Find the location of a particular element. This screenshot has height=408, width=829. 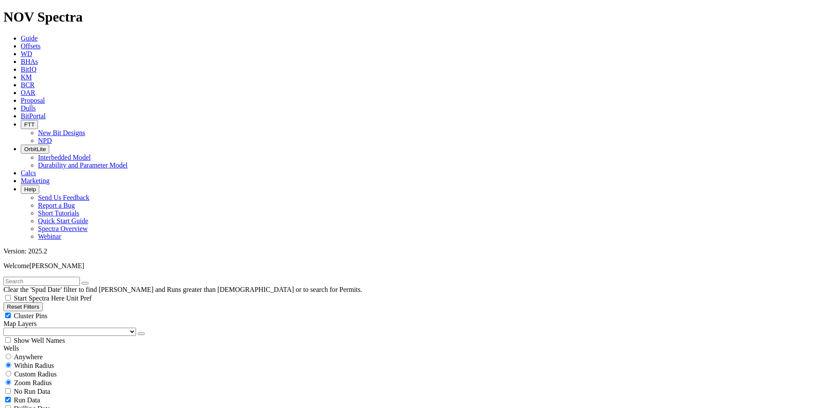

a: BitIQ is located at coordinates (28, 69).